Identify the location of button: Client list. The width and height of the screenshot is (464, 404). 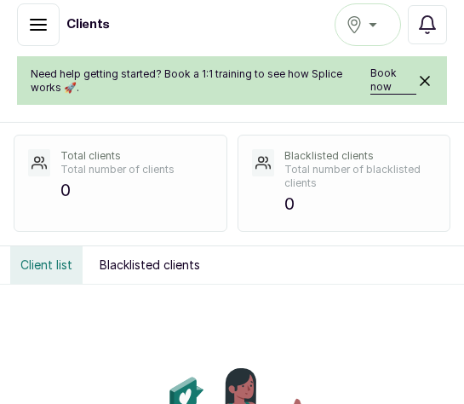
(46, 265).